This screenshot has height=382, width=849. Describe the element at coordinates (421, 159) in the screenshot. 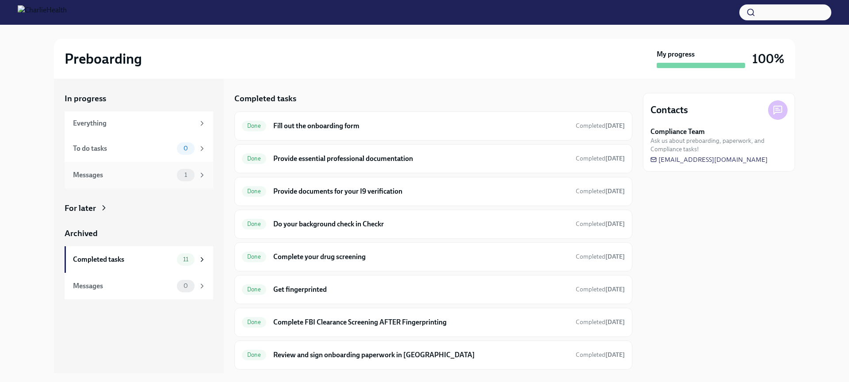

I see `h6: Provide essential professional documentation` at that location.